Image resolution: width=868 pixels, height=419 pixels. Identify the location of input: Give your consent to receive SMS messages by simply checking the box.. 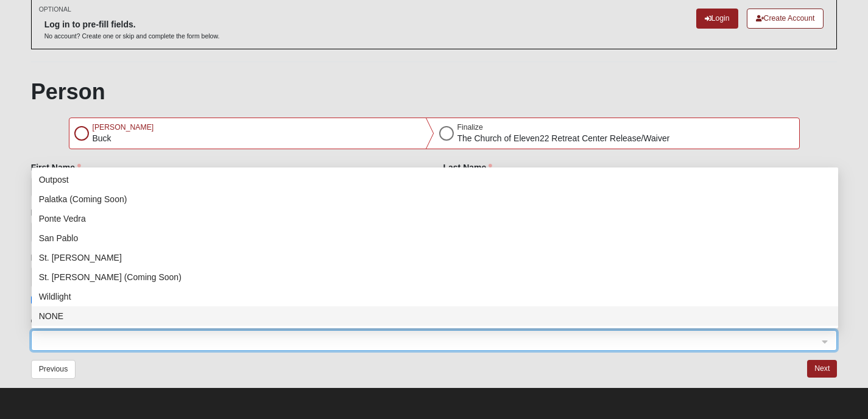
(35, 300).